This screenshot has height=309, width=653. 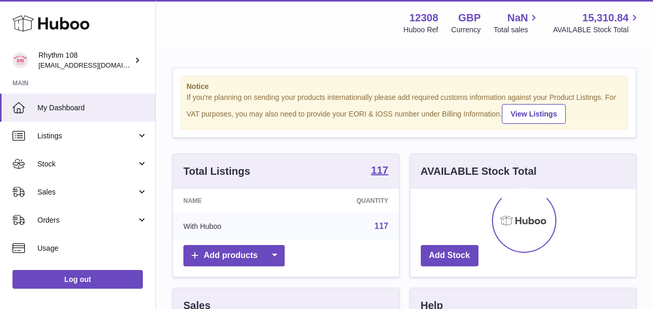 What do you see at coordinates (478, 171) in the screenshot?
I see `h3: AVAILABLE Stock Total` at bounding box center [478, 171].